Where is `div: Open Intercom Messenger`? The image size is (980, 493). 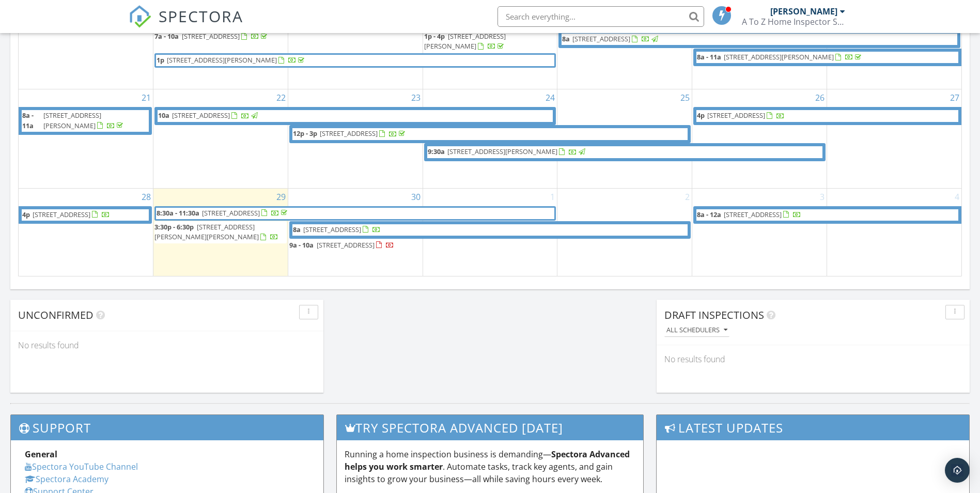 div: Open Intercom Messenger is located at coordinates (957, 470).